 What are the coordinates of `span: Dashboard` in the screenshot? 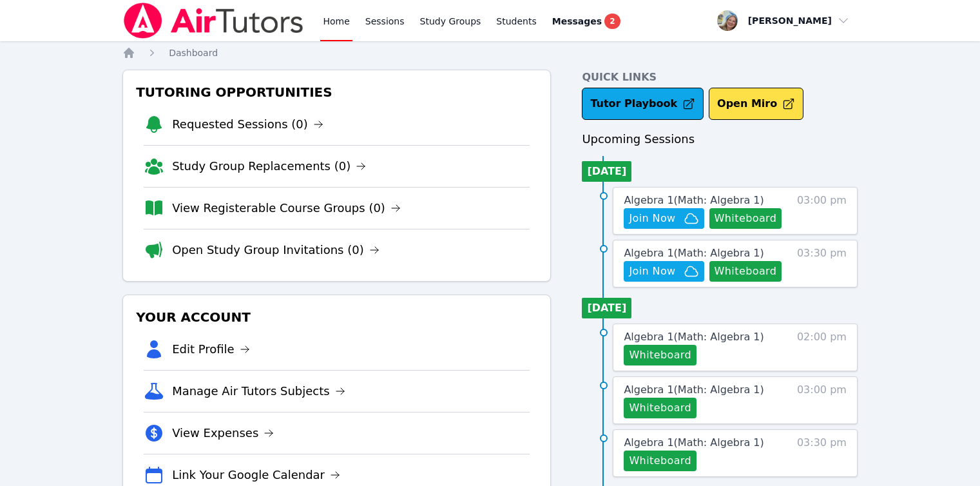 It's located at (193, 53).